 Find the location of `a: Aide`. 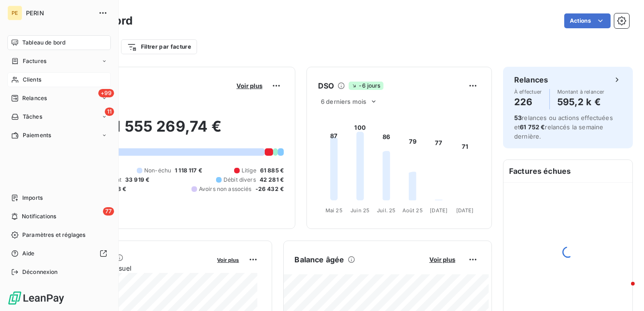

a: Aide is located at coordinates (59, 253).